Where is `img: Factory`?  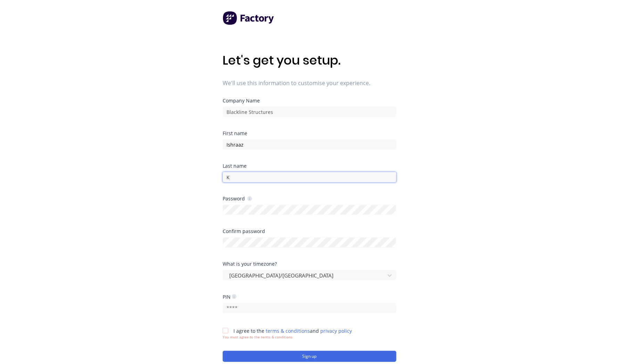
img: Factory is located at coordinates (248, 18).